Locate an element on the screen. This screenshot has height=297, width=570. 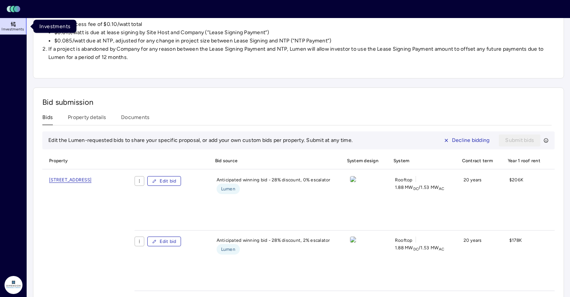
span: Investments is located at coordinates (13, 29).